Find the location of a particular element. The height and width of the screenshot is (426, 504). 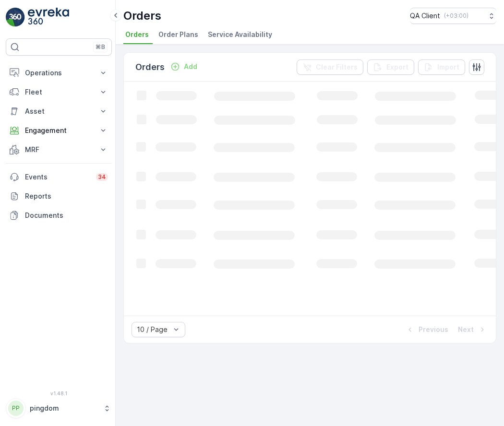

a: Reports is located at coordinates (58, 196).